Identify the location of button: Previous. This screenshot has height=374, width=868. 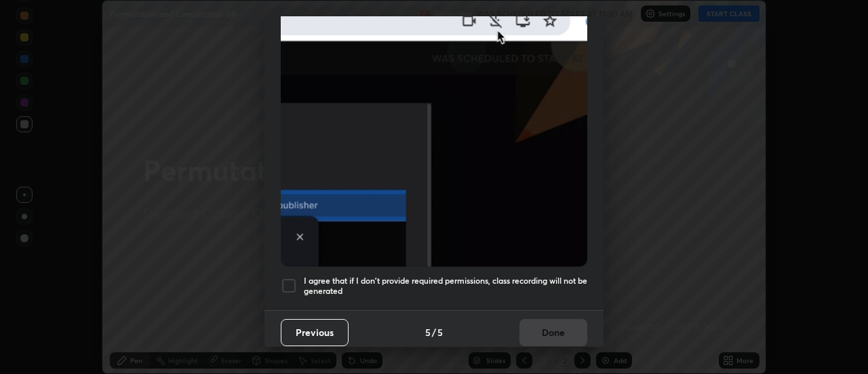
(315, 332).